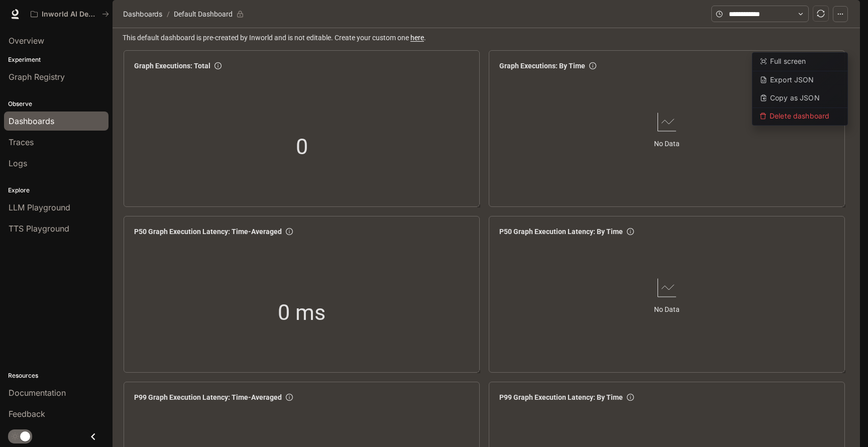  I want to click on span: P50 Graph Execution Latency: By Time, so click(561, 231).